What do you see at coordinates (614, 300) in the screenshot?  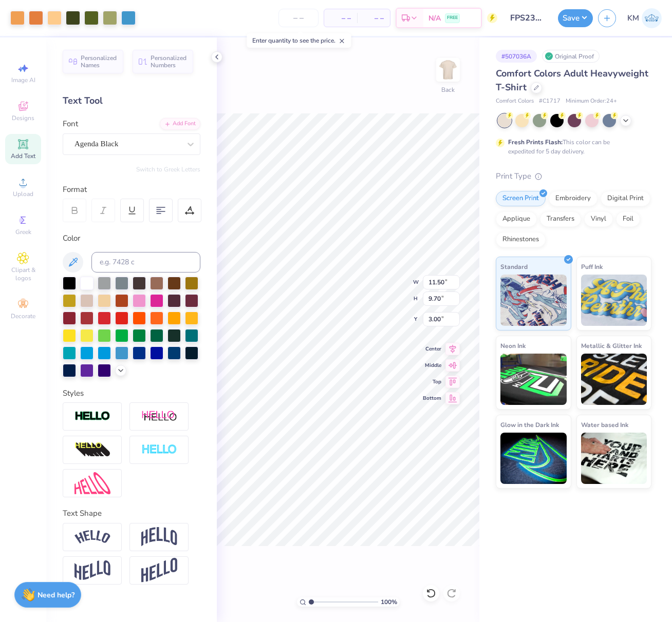 I see `img: Puff Ink` at bounding box center [614, 300].